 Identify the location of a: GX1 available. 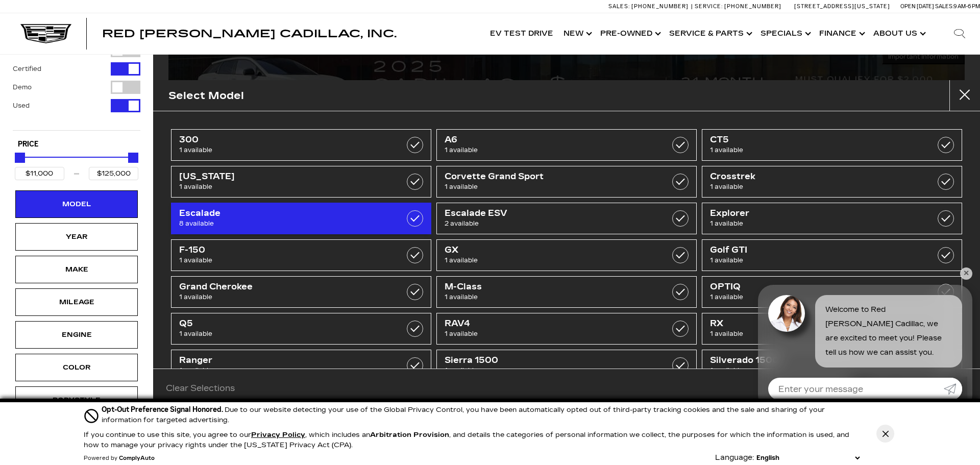
(566, 255).